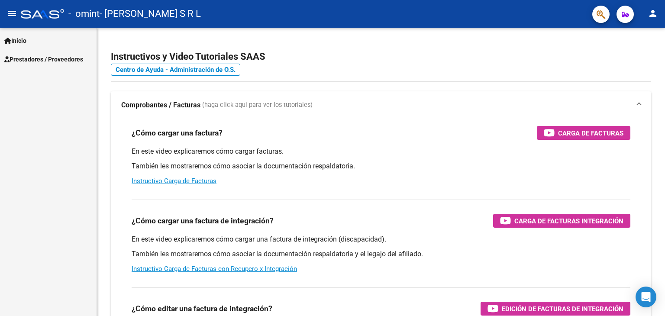 The image size is (665, 316). Describe the element at coordinates (381, 105) in the screenshot. I see `mat-expansion-panel-header: Comprobantes / Facturas (haga click aquí para ver los tutoriales)` at that location.